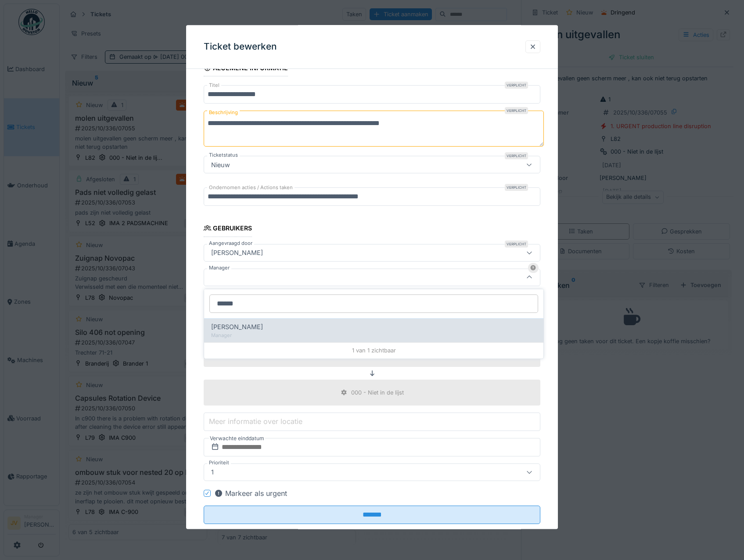  I want to click on div: Gebruikers, so click(228, 229).